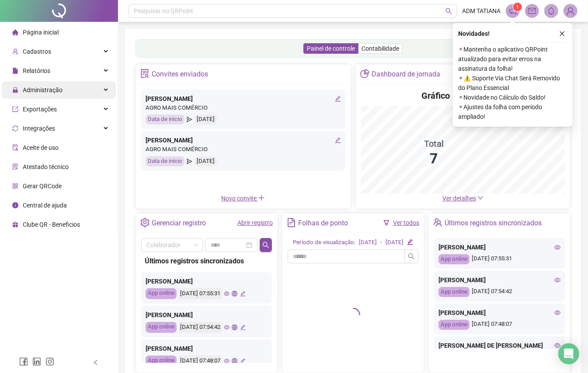  I want to click on span: facebook, so click(23, 362).